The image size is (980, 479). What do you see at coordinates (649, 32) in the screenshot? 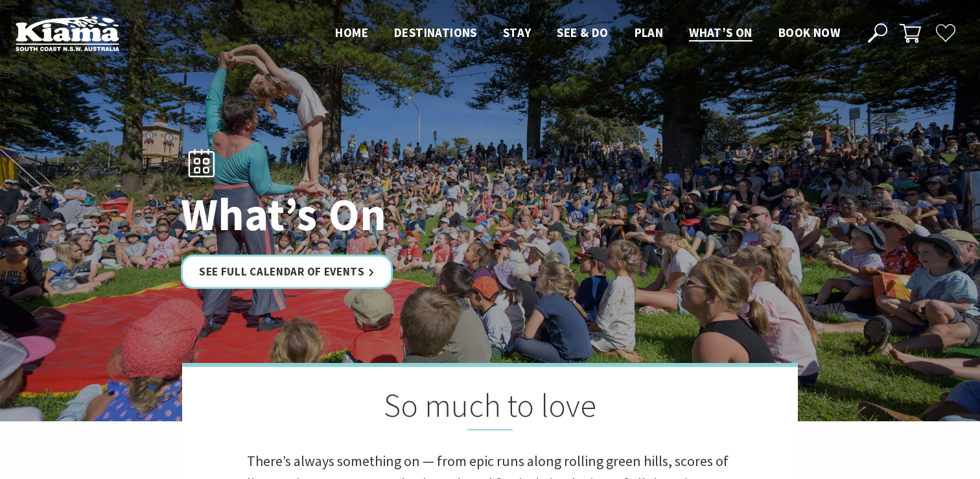
I see `span: Plan` at bounding box center [649, 32].